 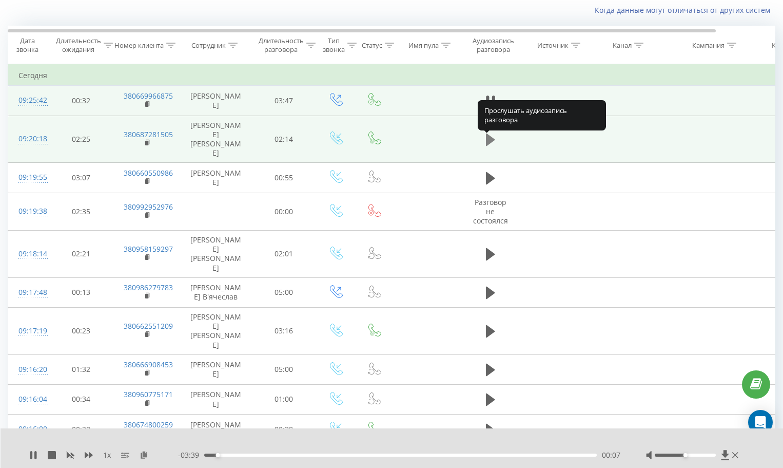 I want to click on div: Тип звонка, so click(x=334, y=45).